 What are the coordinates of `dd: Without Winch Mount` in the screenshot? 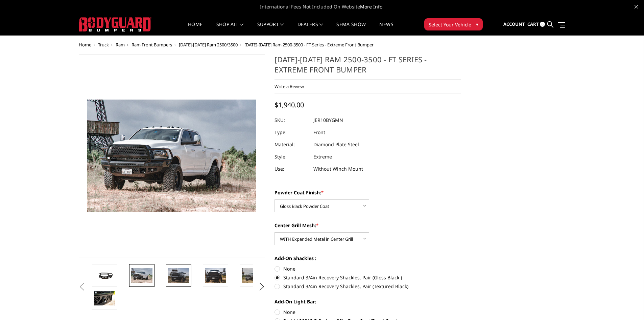 It's located at (338, 169).